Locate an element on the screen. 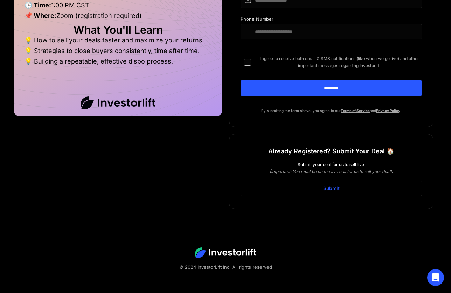 This screenshot has width=451, height=293. strong: 📌 Where: is located at coordinates (40, 15).